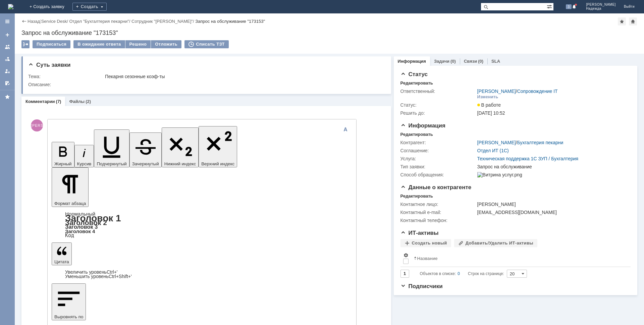 The width and height of the screenshot is (644, 325). Describe the element at coordinates (111, 148) in the screenshot. I see `button: Подчеркнутый` at that location.